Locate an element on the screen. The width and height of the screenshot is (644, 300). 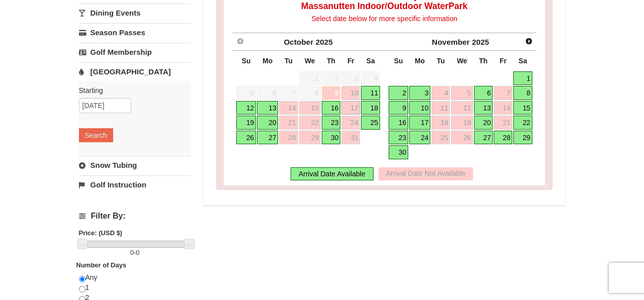
span: 5 is located at coordinates (246, 93).